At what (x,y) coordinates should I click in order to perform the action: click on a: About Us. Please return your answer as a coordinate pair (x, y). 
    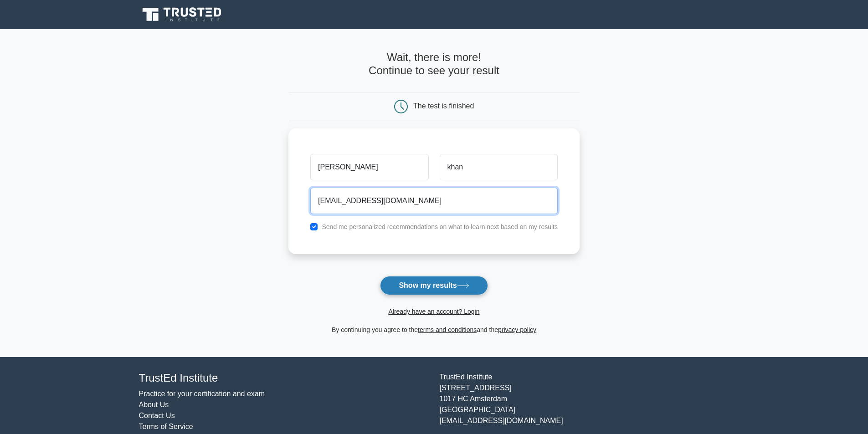
    Looking at the image, I should click on (154, 404).